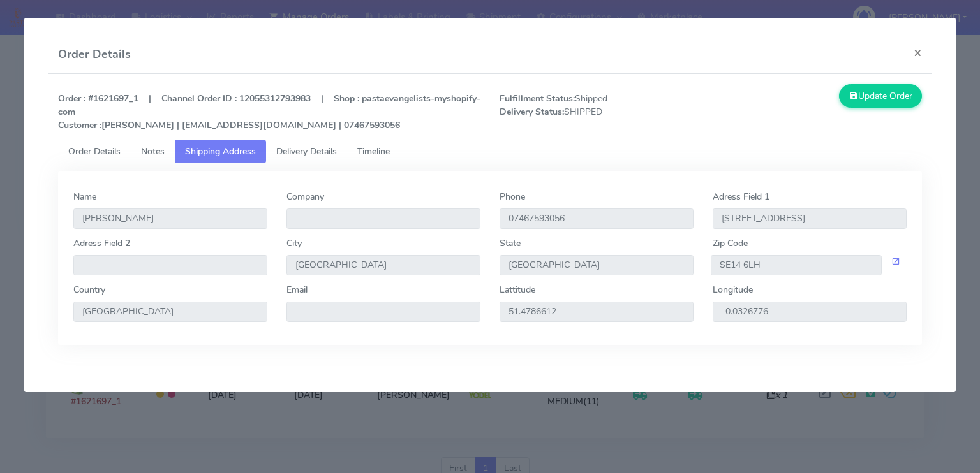 The height and width of the screenshot is (473, 980). What do you see at coordinates (95, 54) in the screenshot?
I see `h4: Order Details` at bounding box center [95, 54].